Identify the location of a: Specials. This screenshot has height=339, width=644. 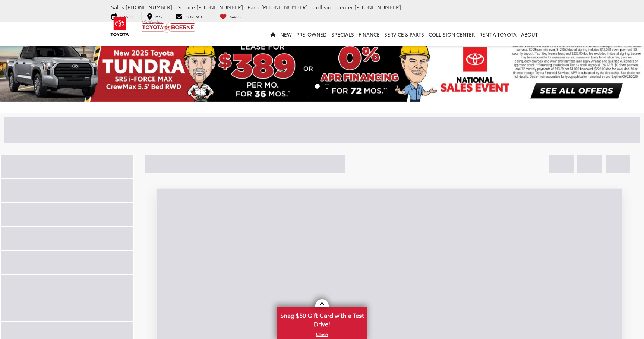
(343, 34).